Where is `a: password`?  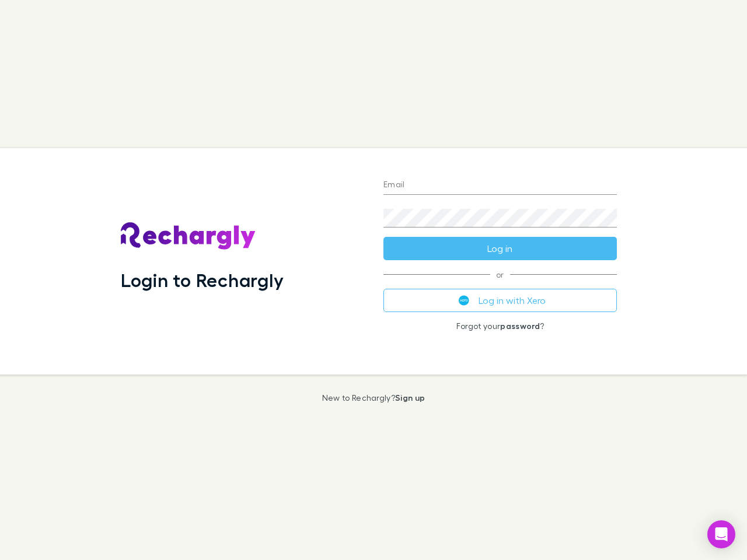
a: password is located at coordinates (520, 325).